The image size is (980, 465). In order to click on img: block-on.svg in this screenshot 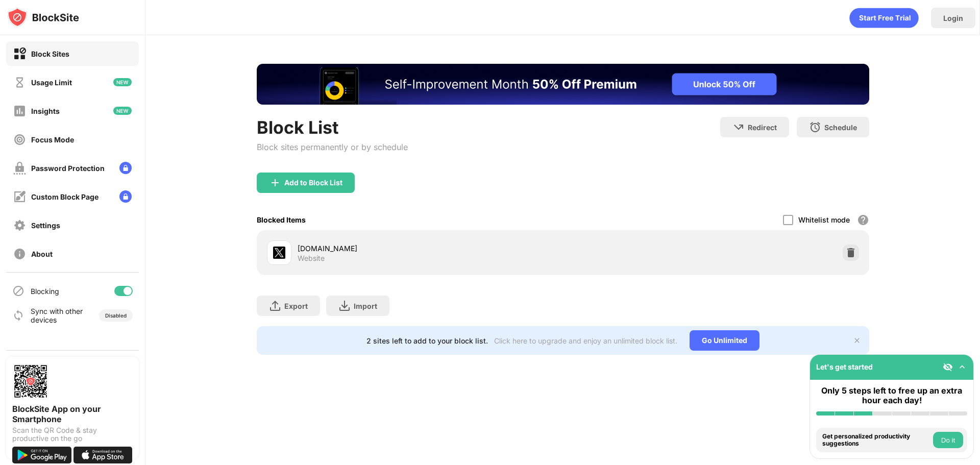, I will do `click(19, 54)`.